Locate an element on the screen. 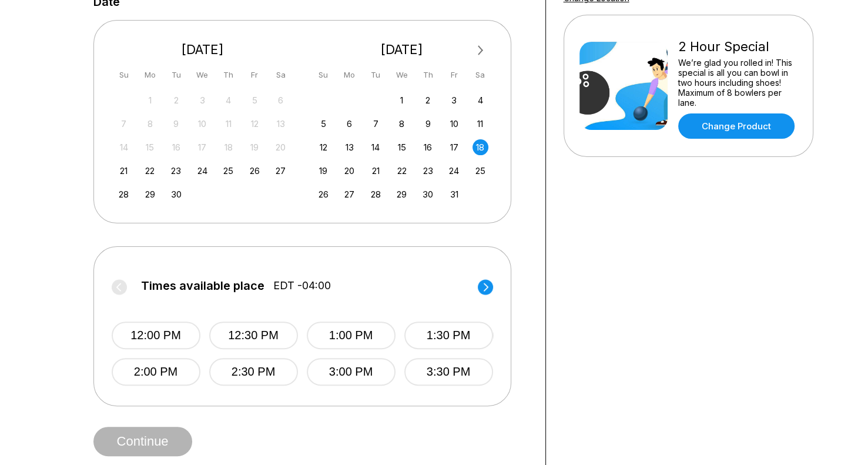 Image resolution: width=868 pixels, height=465 pixels. div: Choose Wednesday, October 22nd, 2025 is located at coordinates (402, 170).